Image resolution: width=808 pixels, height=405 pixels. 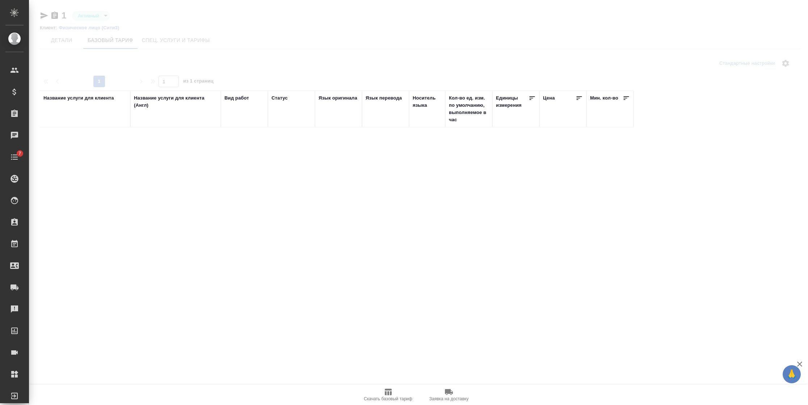 What do you see at coordinates (384, 98) in the screenshot?
I see `div: Язык перевода` at bounding box center [384, 98].